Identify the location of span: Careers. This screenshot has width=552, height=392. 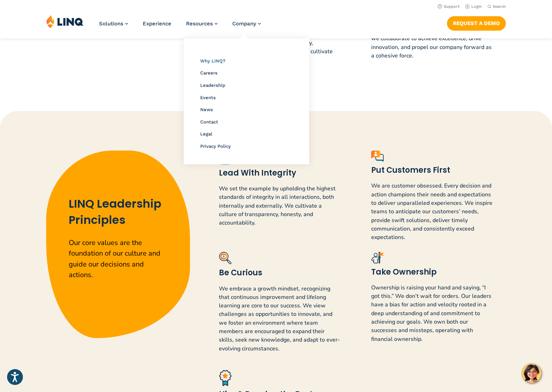
(209, 73).